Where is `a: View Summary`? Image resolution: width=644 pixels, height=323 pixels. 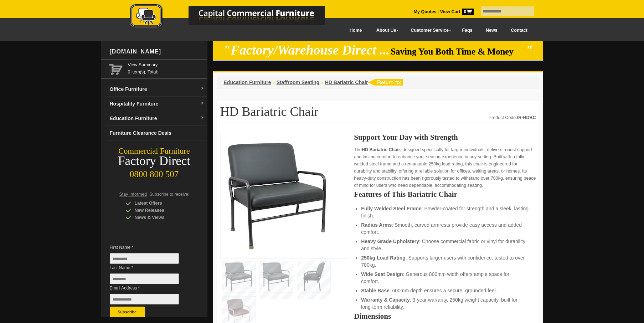
a: View Summary is located at coordinates (166, 65).